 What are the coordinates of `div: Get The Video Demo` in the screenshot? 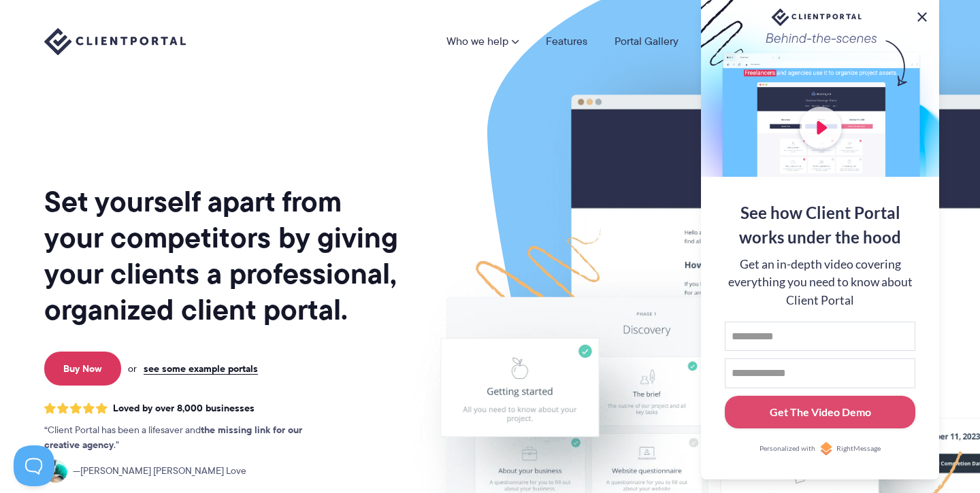 It's located at (820, 412).